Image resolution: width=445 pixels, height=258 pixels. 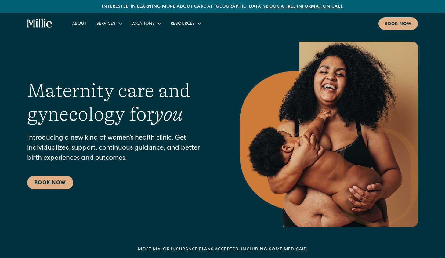 I want to click on a: Book Now, so click(x=50, y=182).